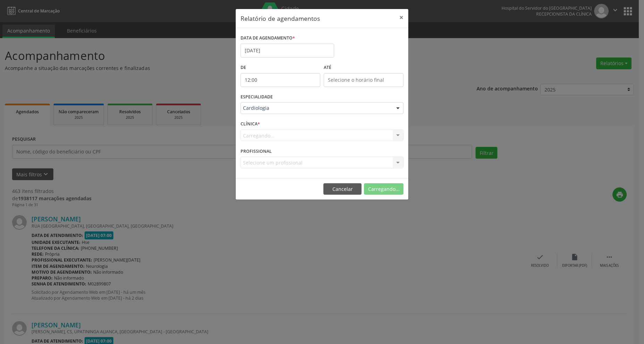 The image size is (644, 344). Describe the element at coordinates (316, 108) in the screenshot. I see `span: Cardiologia` at that location.